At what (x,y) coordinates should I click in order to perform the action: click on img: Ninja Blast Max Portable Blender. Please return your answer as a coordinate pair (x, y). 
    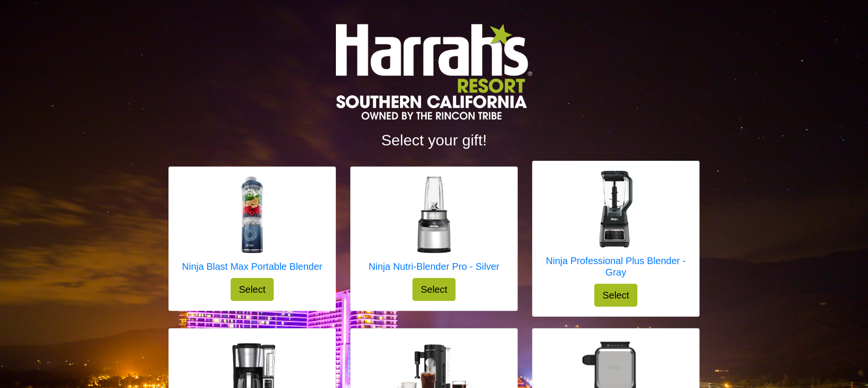
    Looking at the image, I should click on (252, 215).